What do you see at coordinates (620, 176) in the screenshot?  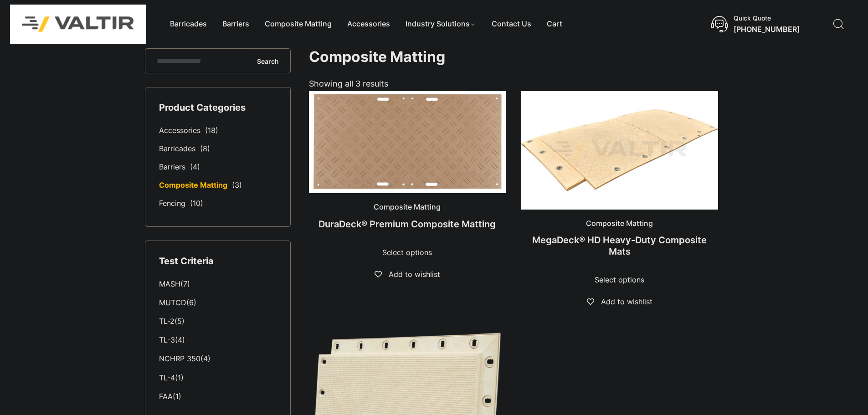 I see `a: Composite MattingMegaDeck® HD Heavy-Duty Composite Mats` at bounding box center [620, 176].